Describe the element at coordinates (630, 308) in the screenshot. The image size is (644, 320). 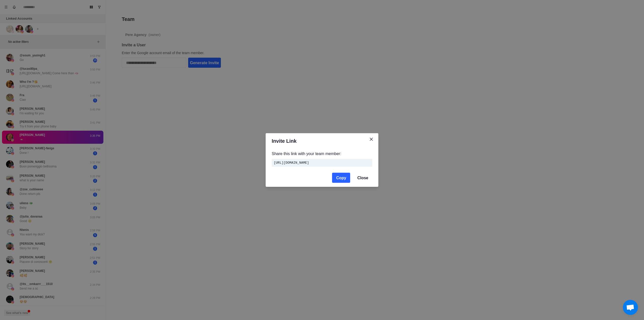
I see `div: Open chat` at that location.